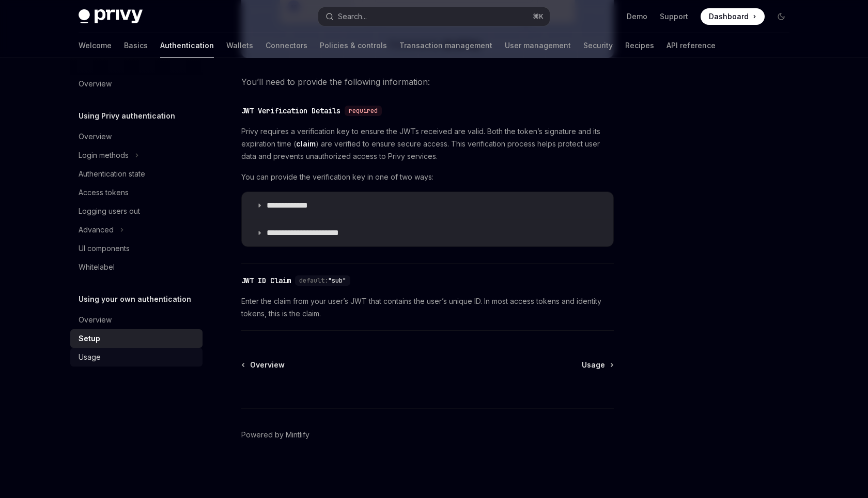 The height and width of the screenshot is (498, 868). What do you see at coordinates (136, 45) in the screenshot?
I see `a: Basics` at bounding box center [136, 45].